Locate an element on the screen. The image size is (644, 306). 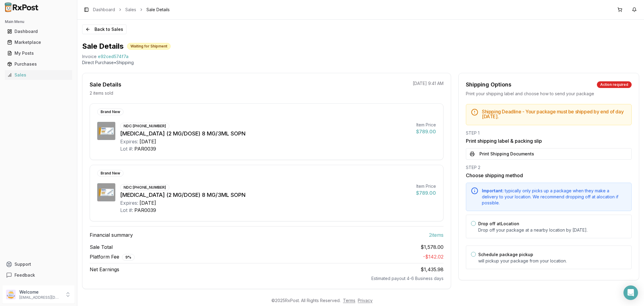
div: Sales is located at coordinates (38, 75).